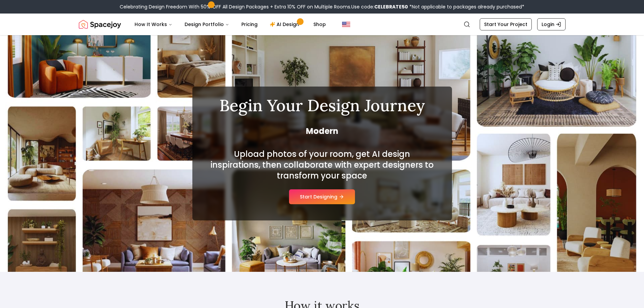 This screenshot has width=644, height=308. Describe the element at coordinates (322, 131) in the screenshot. I see `span: Modern` at that location.